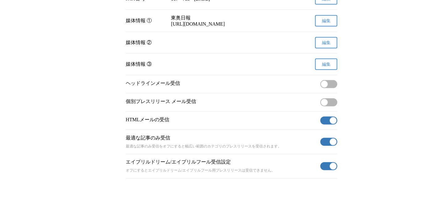 This screenshot has width=427, height=224. What do you see at coordinates (222, 138) in the screenshot?
I see `p: 最適な記事のみ受信` at bounding box center [222, 138].